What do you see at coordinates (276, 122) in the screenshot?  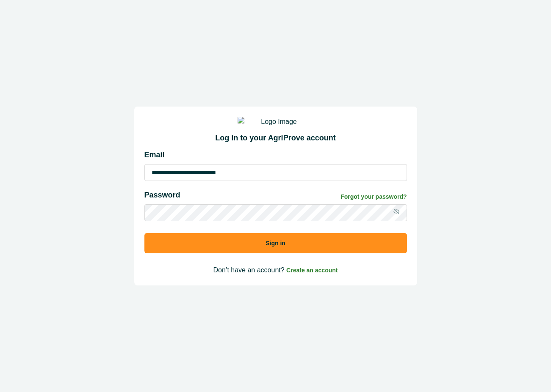 I see `img: Logo Image` at bounding box center [276, 122].